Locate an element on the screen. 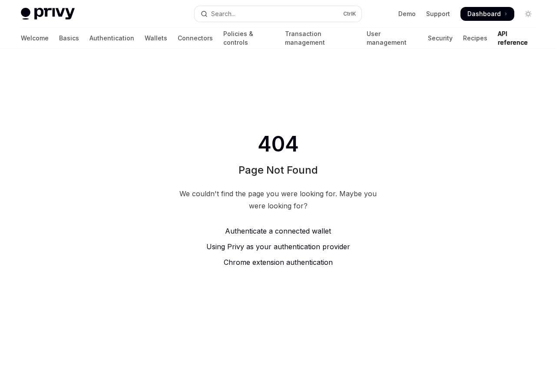 This screenshot has height=379, width=556. a: Security is located at coordinates (440, 38).